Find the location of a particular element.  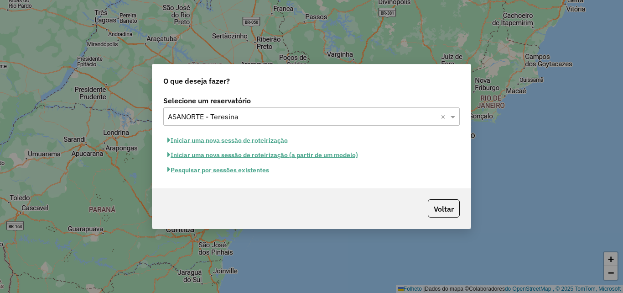

button: Iniciar uma nova sessão de roteirização (a partir de um modelo) is located at coordinates (263, 155).